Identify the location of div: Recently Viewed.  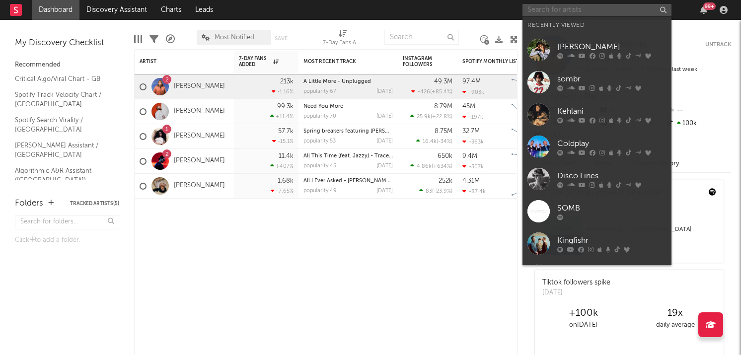
(597, 25).